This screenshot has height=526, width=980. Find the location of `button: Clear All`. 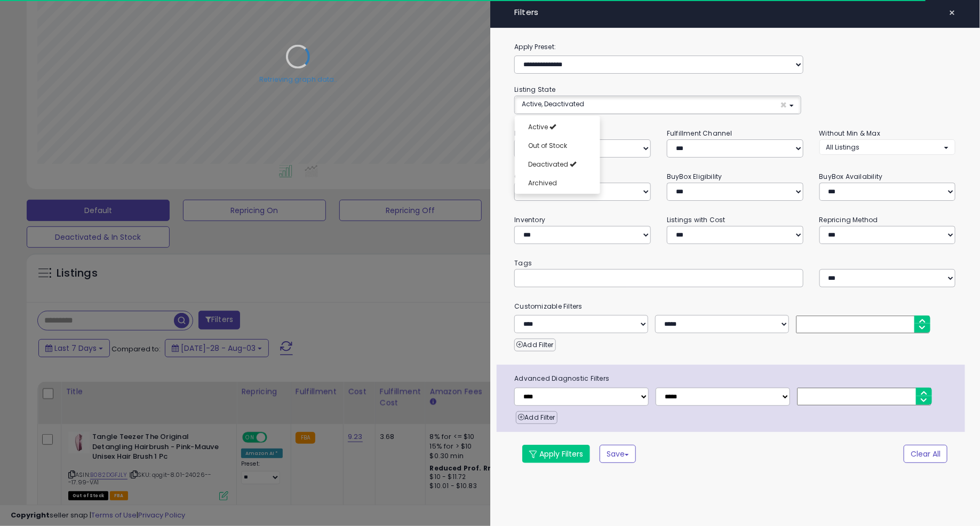

button: Clear All is located at coordinates (926, 454).